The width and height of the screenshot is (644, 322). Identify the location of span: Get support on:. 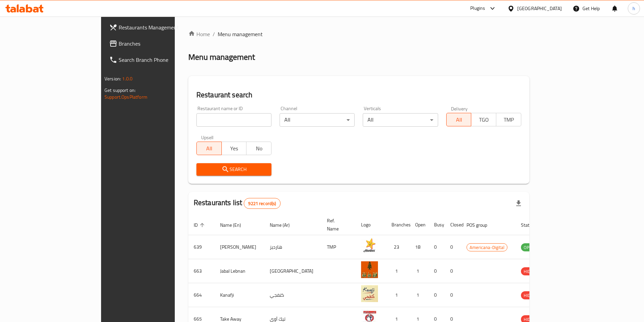
(120, 90).